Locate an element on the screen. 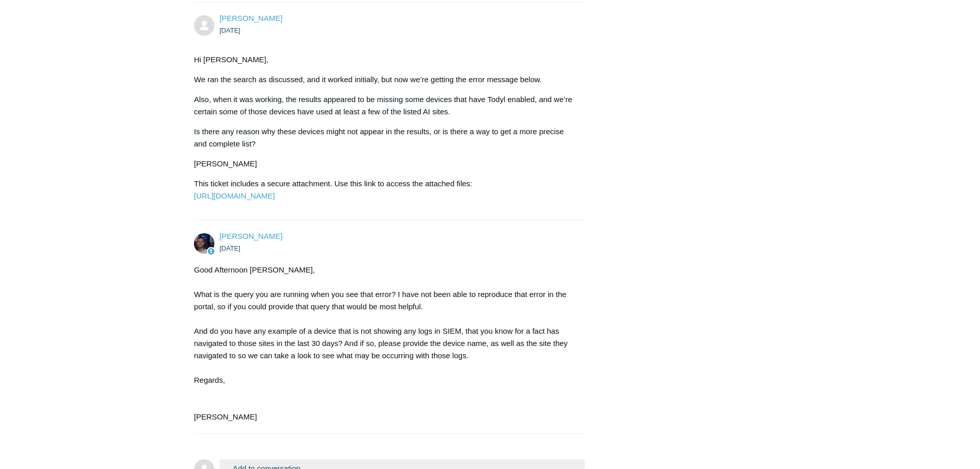 The width and height of the screenshot is (980, 469). time: 08/15/2025, 11:20 is located at coordinates (230, 248).